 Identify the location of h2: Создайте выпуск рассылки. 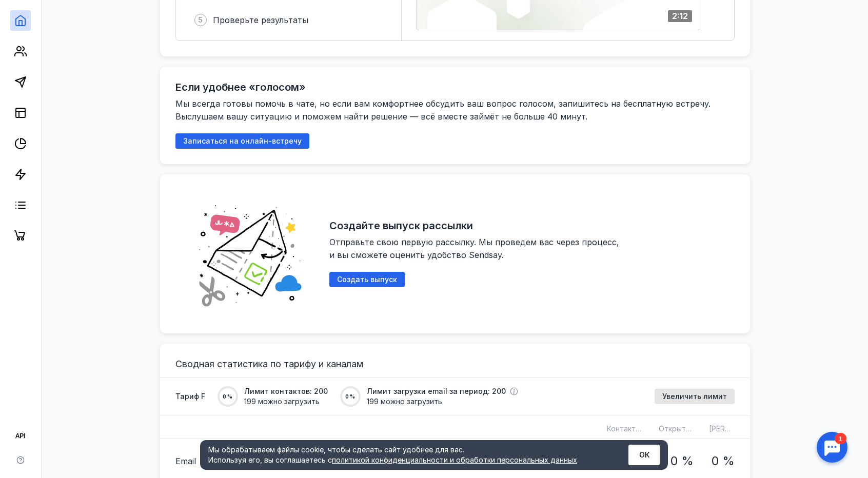
(401, 225).